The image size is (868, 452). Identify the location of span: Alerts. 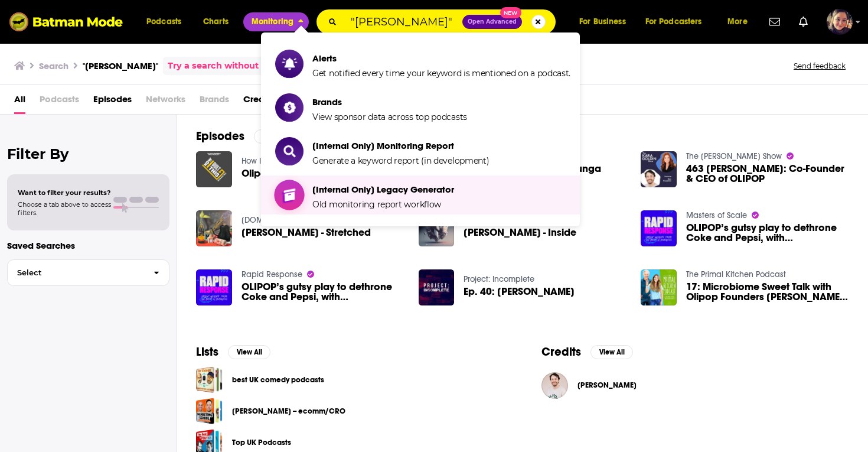
(441, 58).